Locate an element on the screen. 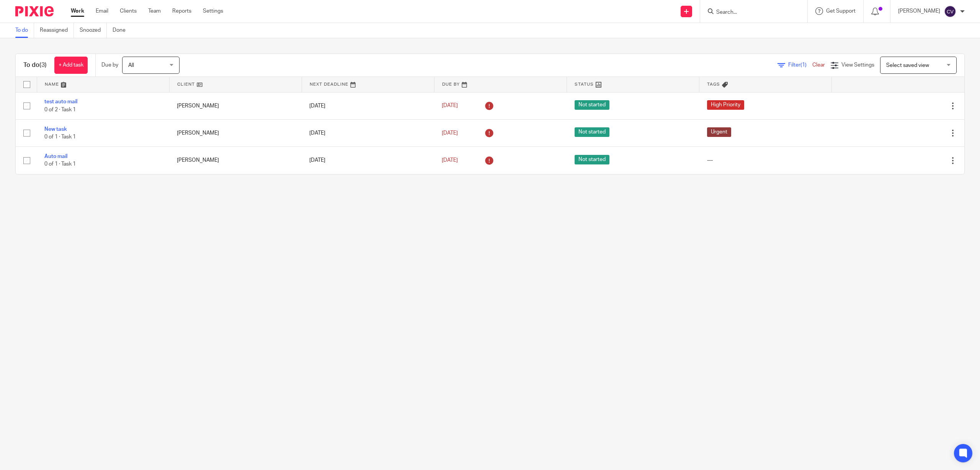  a: Done is located at coordinates (122, 30).